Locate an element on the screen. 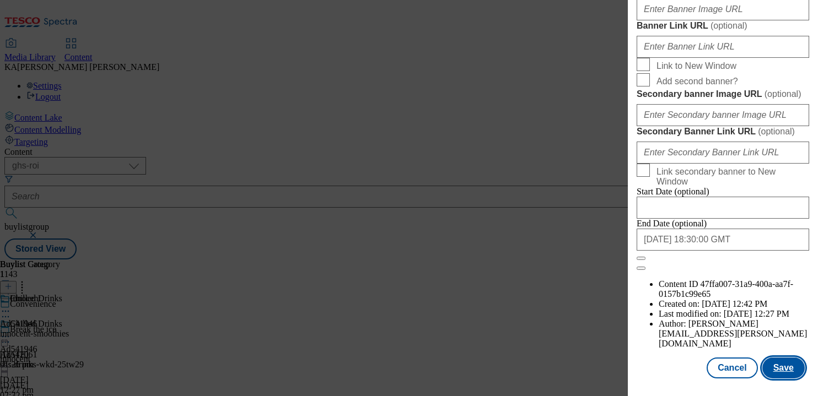  button: Close is located at coordinates (641, 259).